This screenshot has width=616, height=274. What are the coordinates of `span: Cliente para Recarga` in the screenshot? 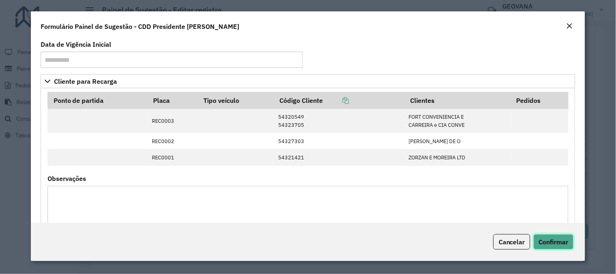 It's located at (85, 81).